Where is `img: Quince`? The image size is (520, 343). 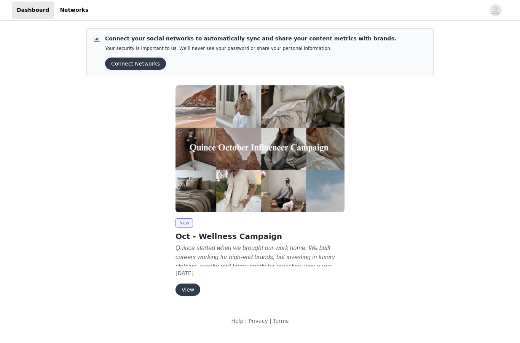
img: Quince is located at coordinates (260, 149).